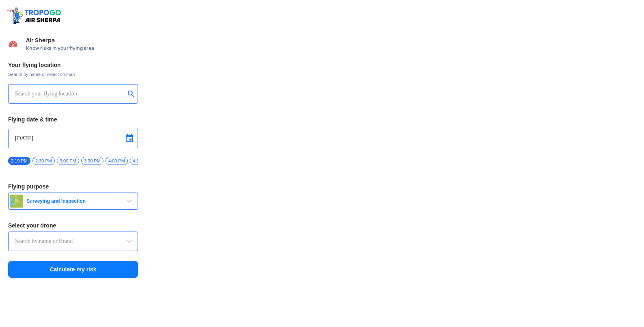 Image resolution: width=644 pixels, height=327 pixels. What do you see at coordinates (73, 138) in the screenshot?
I see `input: Select Date` at bounding box center [73, 138].